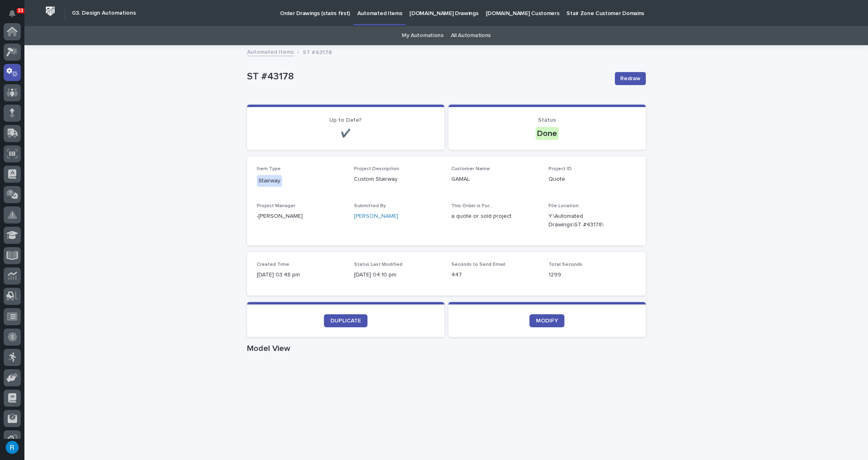 The image size is (868, 460). Describe the element at coordinates (631, 79) in the screenshot. I see `button: Redraw` at that location.